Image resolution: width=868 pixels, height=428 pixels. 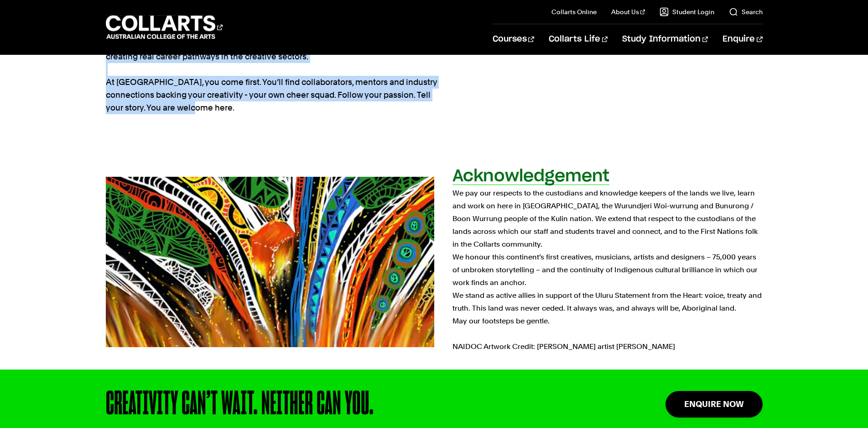 I want to click on a: Search, so click(x=746, y=12).